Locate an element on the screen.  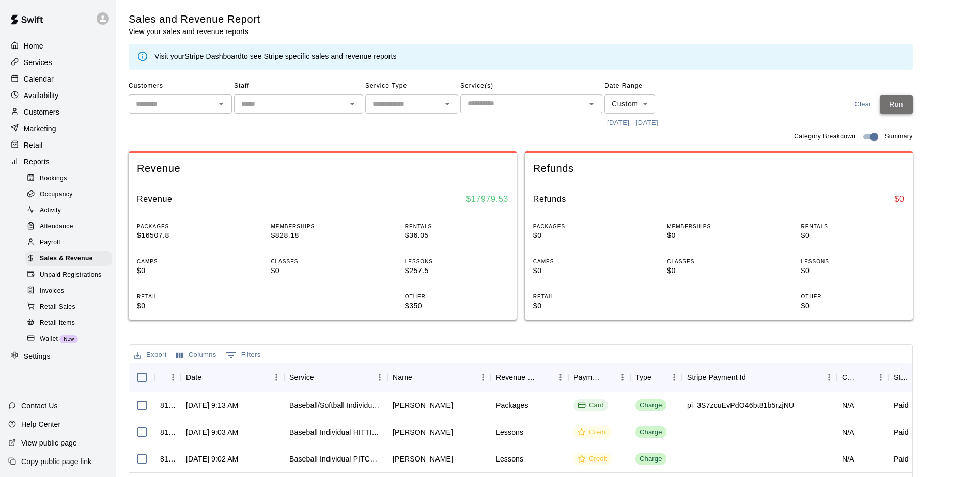
a: Services is located at coordinates (58, 62).